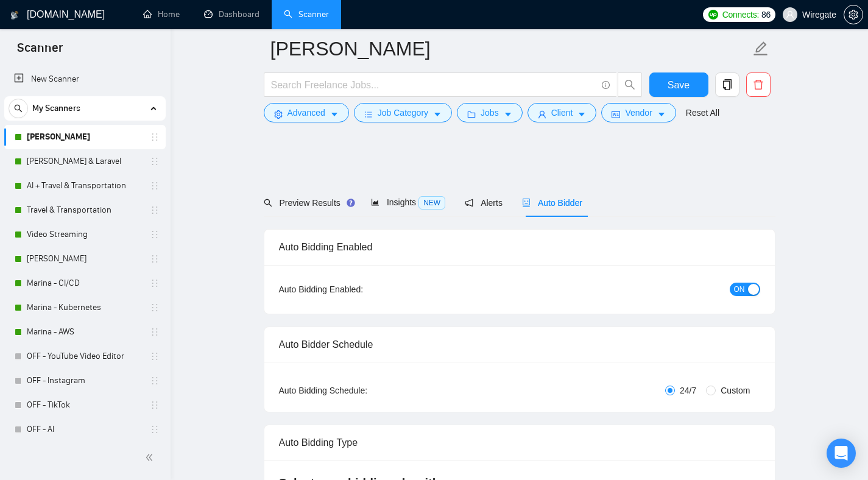 The width and height of the screenshot is (868, 480). Describe the element at coordinates (616, 114) in the screenshot. I see `span: idcard` at that location.